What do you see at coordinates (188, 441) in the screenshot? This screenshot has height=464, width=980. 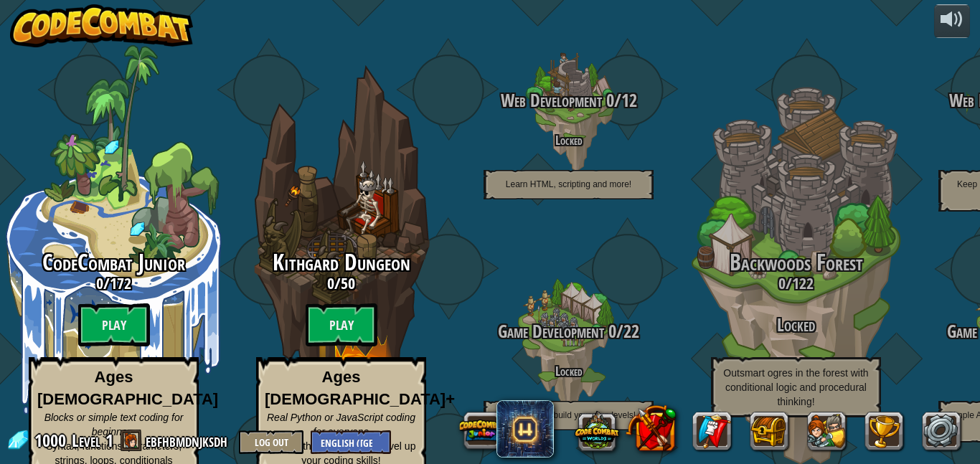 I see `a: ebfhbmdnjksdh` at bounding box center [188, 441].